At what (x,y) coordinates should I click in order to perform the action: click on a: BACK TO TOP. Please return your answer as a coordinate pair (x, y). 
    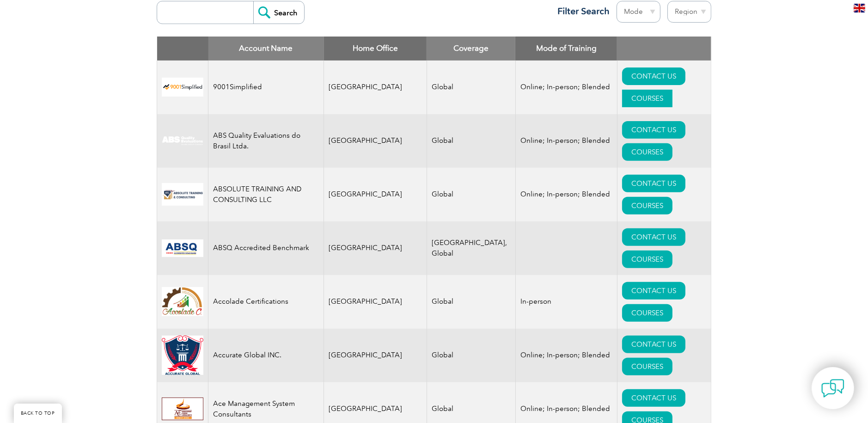
    Looking at the image, I should click on (38, 413).